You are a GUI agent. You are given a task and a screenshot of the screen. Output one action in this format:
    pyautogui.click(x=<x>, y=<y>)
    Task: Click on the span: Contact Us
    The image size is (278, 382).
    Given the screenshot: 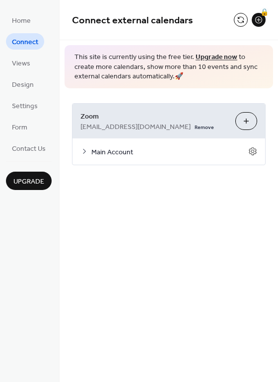 What is the action you would take?
    pyautogui.click(x=29, y=149)
    